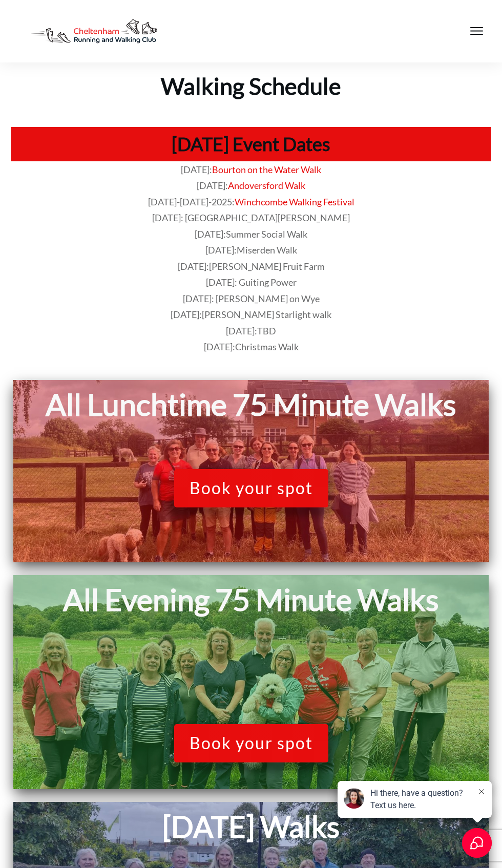 The image size is (502, 868). I want to click on span: Christmas Walk, so click(267, 347).